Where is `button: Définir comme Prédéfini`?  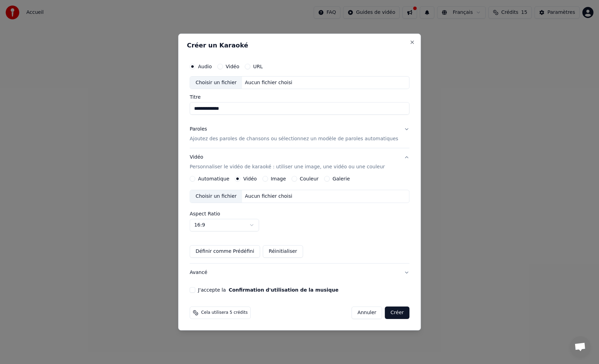
button: Définir comme Prédéfini is located at coordinates (225, 252).